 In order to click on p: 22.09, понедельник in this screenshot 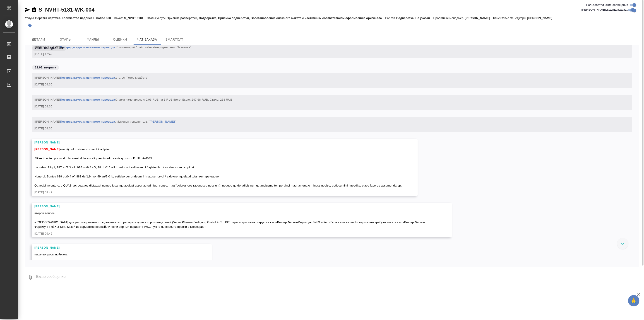, I will do `click(49, 48)`.